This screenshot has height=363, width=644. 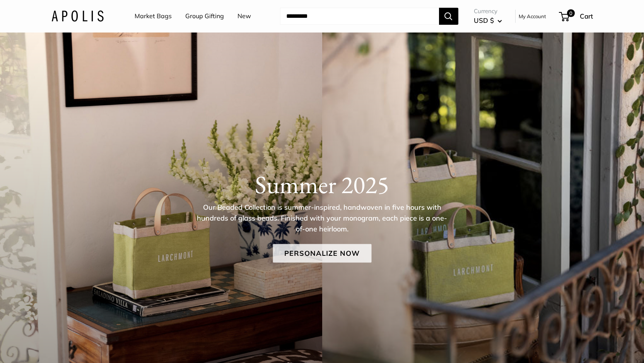 What do you see at coordinates (205, 16) in the screenshot?
I see `a: Group Gifting` at bounding box center [205, 16].